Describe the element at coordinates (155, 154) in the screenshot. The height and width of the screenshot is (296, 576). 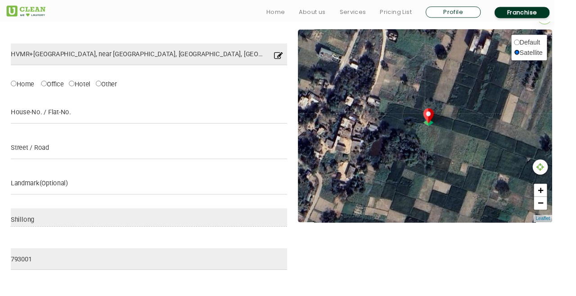
I see `input: Street / Road` at that location.